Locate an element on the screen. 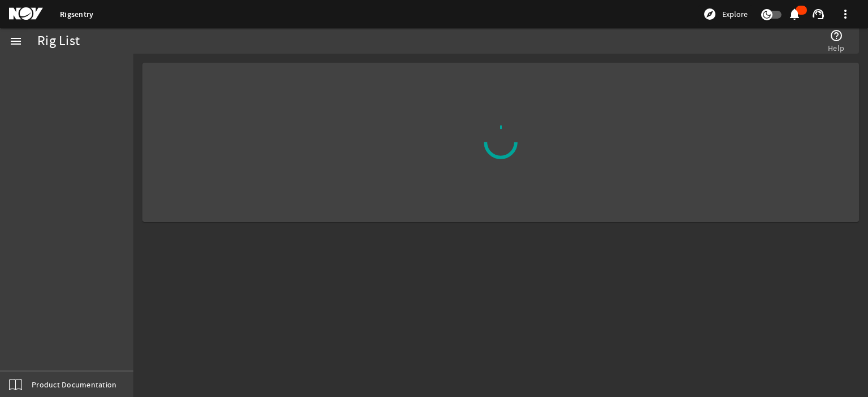  span: Explore is located at coordinates (734, 14).